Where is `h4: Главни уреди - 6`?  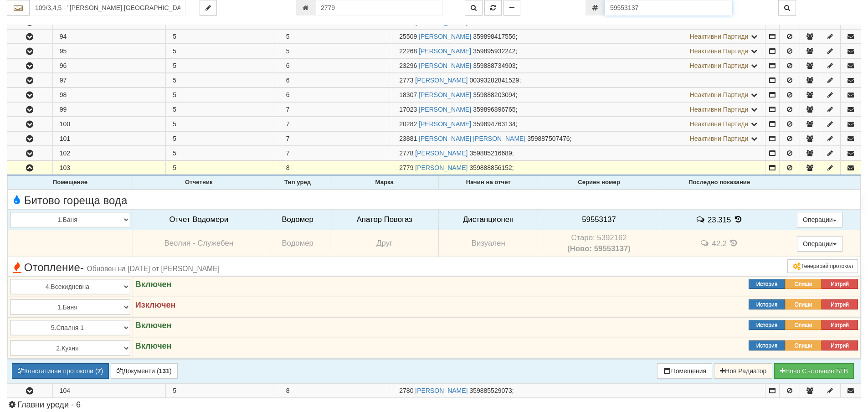
h4: Главни уреди - 6 is located at coordinates (434, 405).